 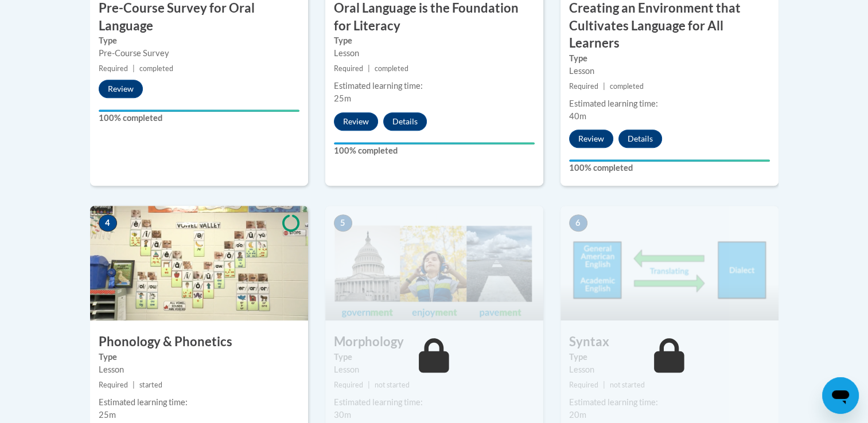 What do you see at coordinates (199, 342) in the screenshot?
I see `h3: Phonology & Phonetics` at bounding box center [199, 342].